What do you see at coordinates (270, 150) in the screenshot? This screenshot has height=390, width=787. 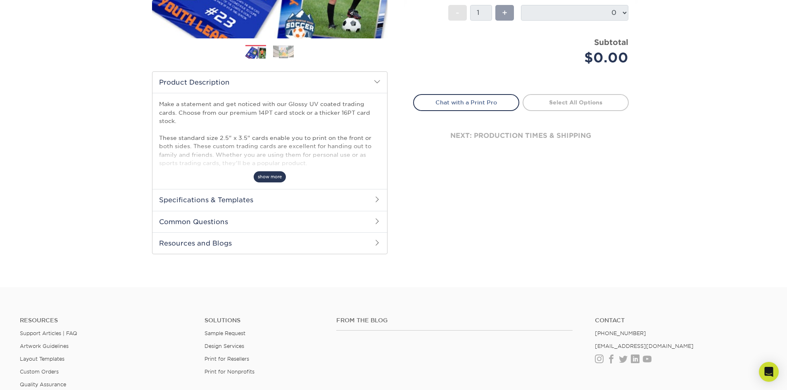 I see `p: Make a statement and get noticed with our Glossy UV coated trading cards. Choose from our premium...` at bounding box center [270, 150].